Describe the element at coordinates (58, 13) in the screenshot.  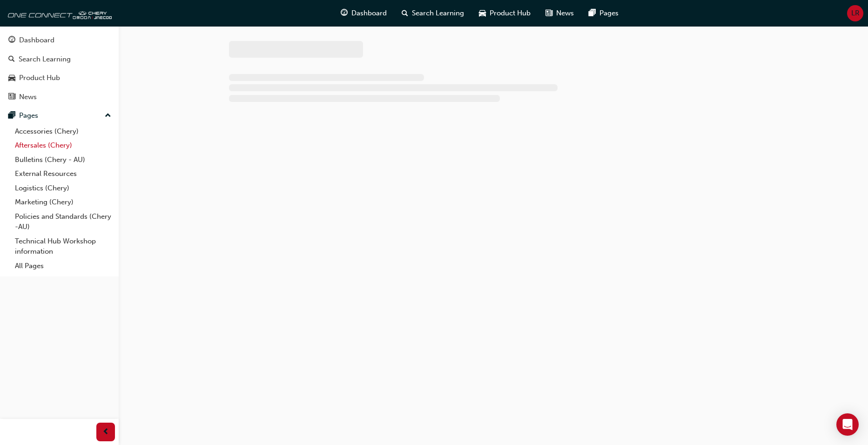
I see `a: oneconnect` at that location.